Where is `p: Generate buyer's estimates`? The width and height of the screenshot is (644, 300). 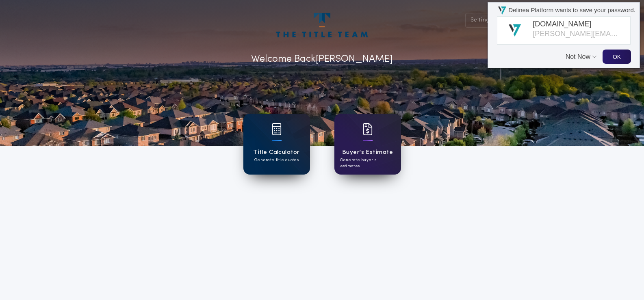
p: Generate buyer's estimates is located at coordinates (368, 164).